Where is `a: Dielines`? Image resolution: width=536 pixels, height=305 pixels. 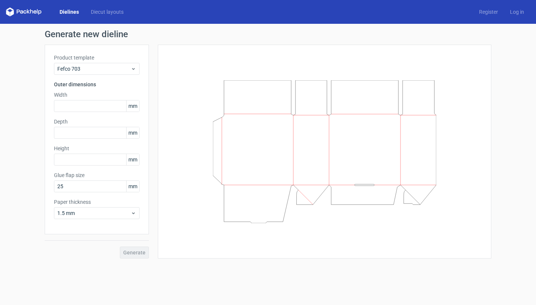 a: Dielines is located at coordinates (69, 12).